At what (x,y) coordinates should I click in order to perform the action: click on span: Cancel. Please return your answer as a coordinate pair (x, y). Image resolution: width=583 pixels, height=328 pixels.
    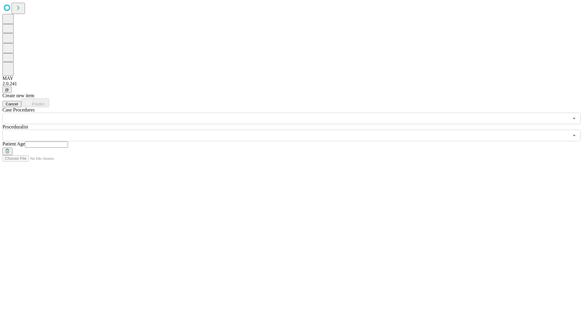
    Looking at the image, I should click on (12, 104).